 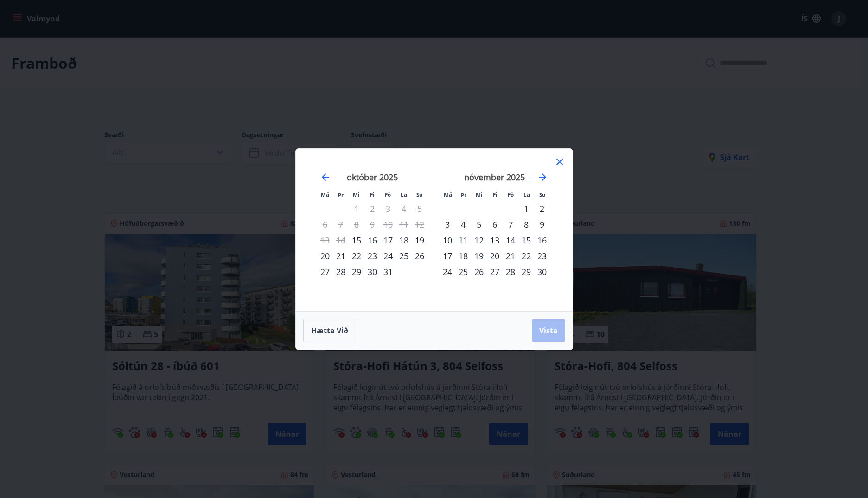 I want to click on td: Not available. laugardagur, 4. október 2025, so click(x=404, y=209).